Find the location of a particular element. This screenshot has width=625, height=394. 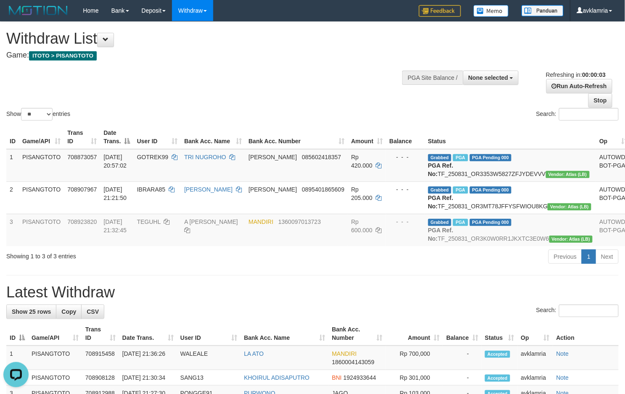

div: Showing 1 to 3 of 3 entries is located at coordinates (130, 255).